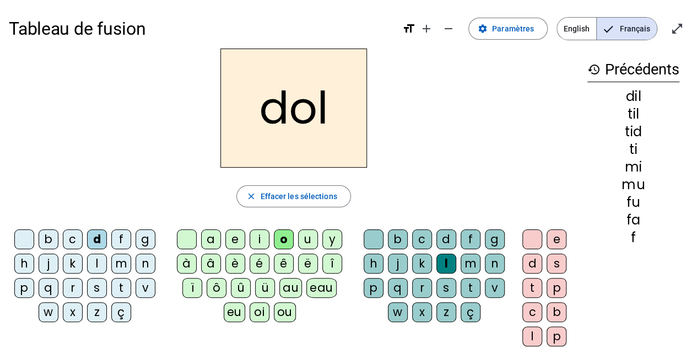 The image size is (697, 348). What do you see at coordinates (677, 29) in the screenshot?
I see `mat-icon: open_in_full` at bounding box center [677, 29].